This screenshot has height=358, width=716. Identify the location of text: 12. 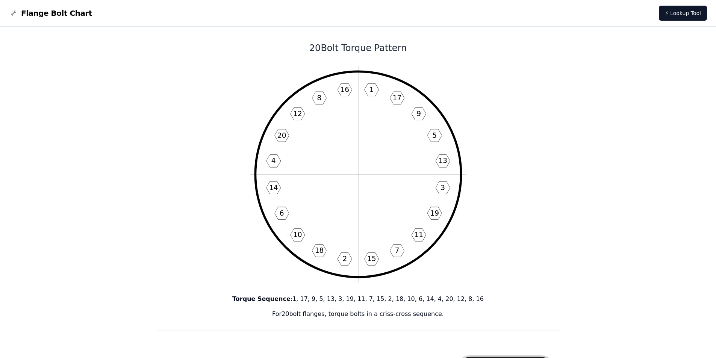
(297, 113).